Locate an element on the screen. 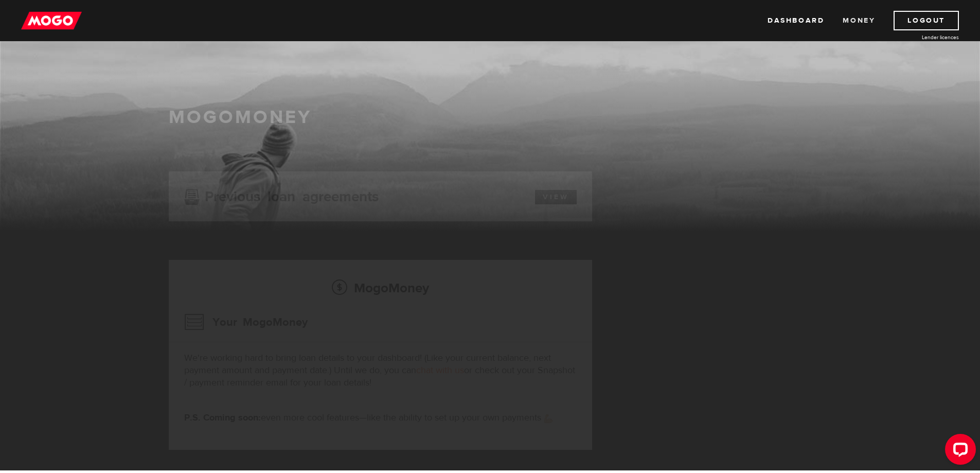  img: mogo_logo-11ee424be714fa7cbb0f0f49df9e16ec.png is located at coordinates (51, 21).